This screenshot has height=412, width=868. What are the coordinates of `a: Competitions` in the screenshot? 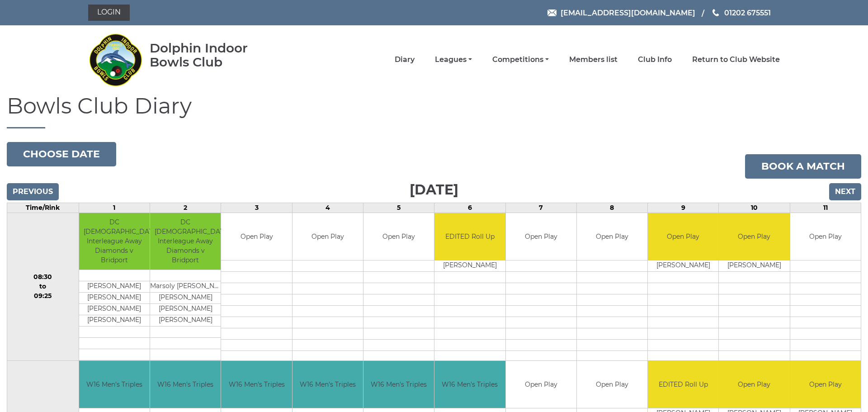 It's located at (520, 60).